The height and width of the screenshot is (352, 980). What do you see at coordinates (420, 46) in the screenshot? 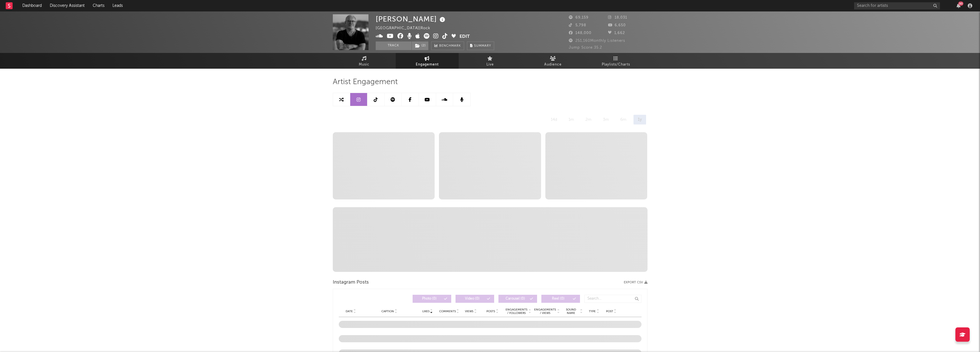
I see `button: (2)` at bounding box center [420, 46].